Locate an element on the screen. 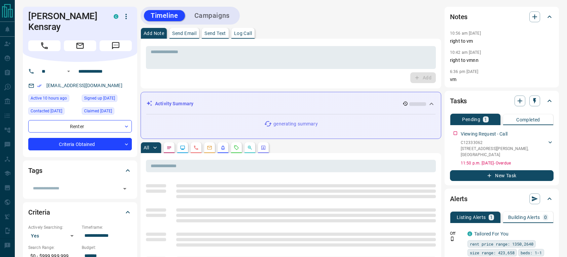 Image resolution: width=567 pixels, height=257 pixels. p: Budget: is located at coordinates (107, 247).